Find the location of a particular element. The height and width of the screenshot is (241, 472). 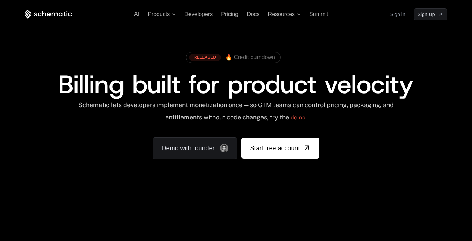

a: AI is located at coordinates (136, 14).